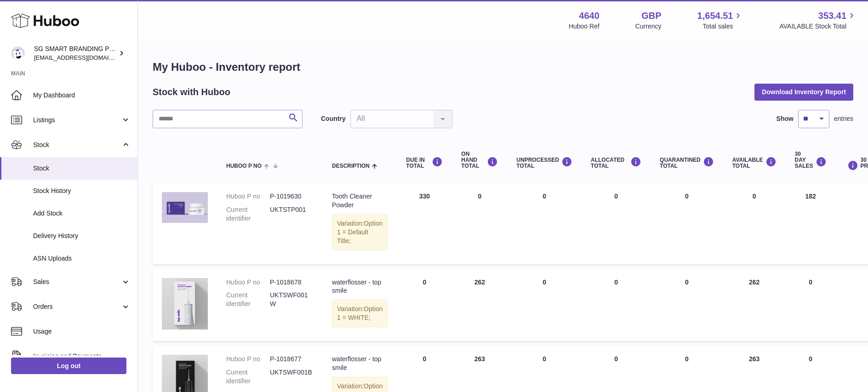  Describe the element at coordinates (292, 377) in the screenshot. I see `dd: UKTSWF001B` at that location.